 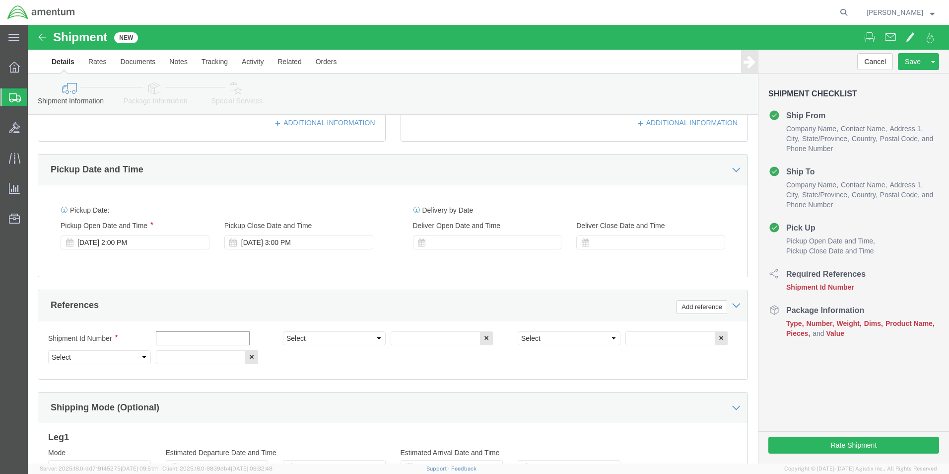 What do you see at coordinates (99, 468) in the screenshot?
I see `span: Server: 2025.18.0-dd719145275` at bounding box center [99, 468].